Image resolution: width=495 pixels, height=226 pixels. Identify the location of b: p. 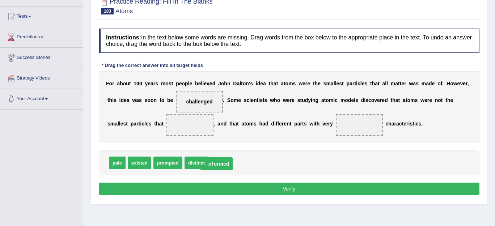
(177, 84).